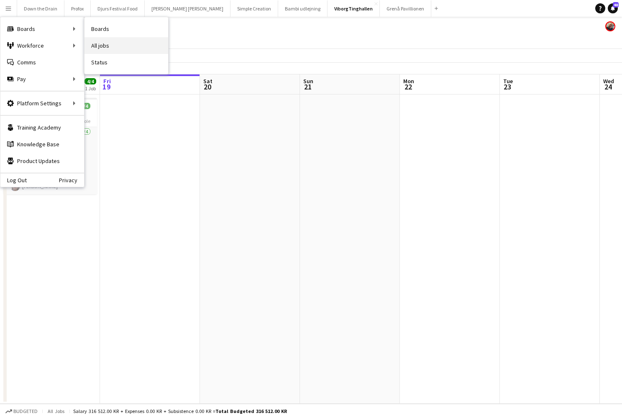 The image size is (622, 418). I want to click on app-user-avatar: Danny Tranekær, so click(610, 26).